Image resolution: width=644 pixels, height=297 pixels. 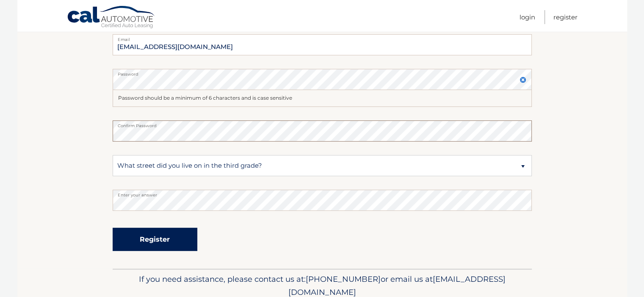 What do you see at coordinates (523, 80) in the screenshot?
I see `img: close.svg` at bounding box center [523, 80].